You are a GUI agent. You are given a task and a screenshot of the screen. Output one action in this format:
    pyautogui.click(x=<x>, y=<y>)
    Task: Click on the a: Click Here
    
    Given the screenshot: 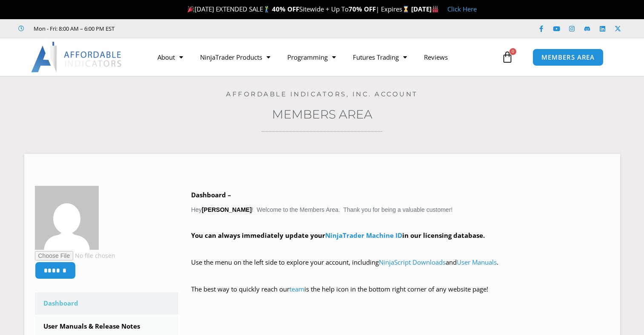 What is the action you would take?
    pyautogui.click(x=462, y=9)
    